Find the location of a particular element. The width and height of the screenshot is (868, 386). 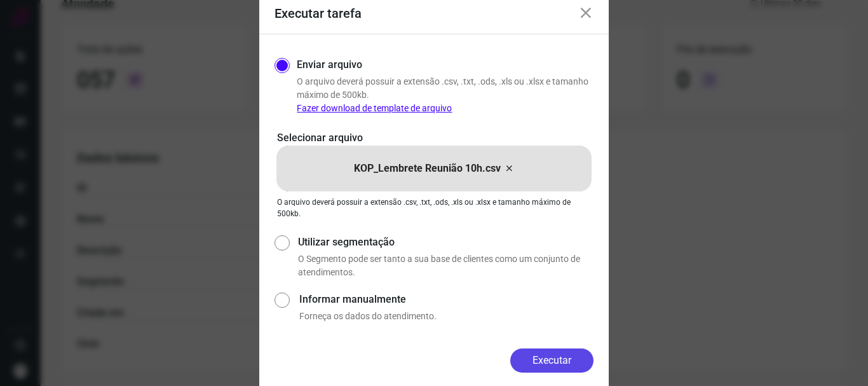

label: Informar manualmente is located at coordinates (446, 299).